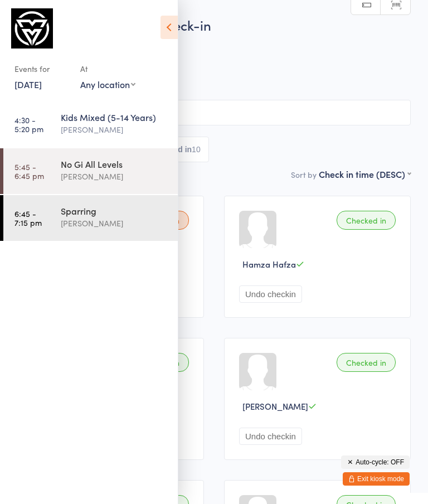  What do you see at coordinates (269, 263) in the screenshot?
I see `span: Hamza Hafza` at bounding box center [269, 263].